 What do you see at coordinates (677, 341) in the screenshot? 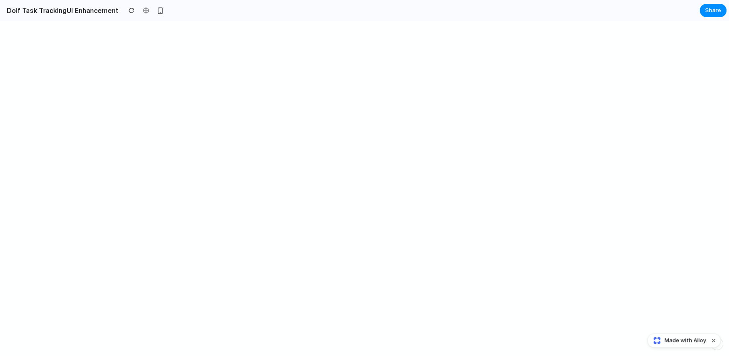
I see `a: Made with Alloy` at bounding box center [677, 341].